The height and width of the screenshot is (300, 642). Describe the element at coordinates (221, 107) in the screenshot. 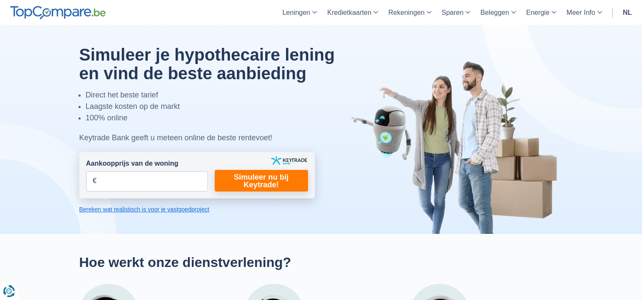

I see `li: Laagste kosten op de markt` at that location.